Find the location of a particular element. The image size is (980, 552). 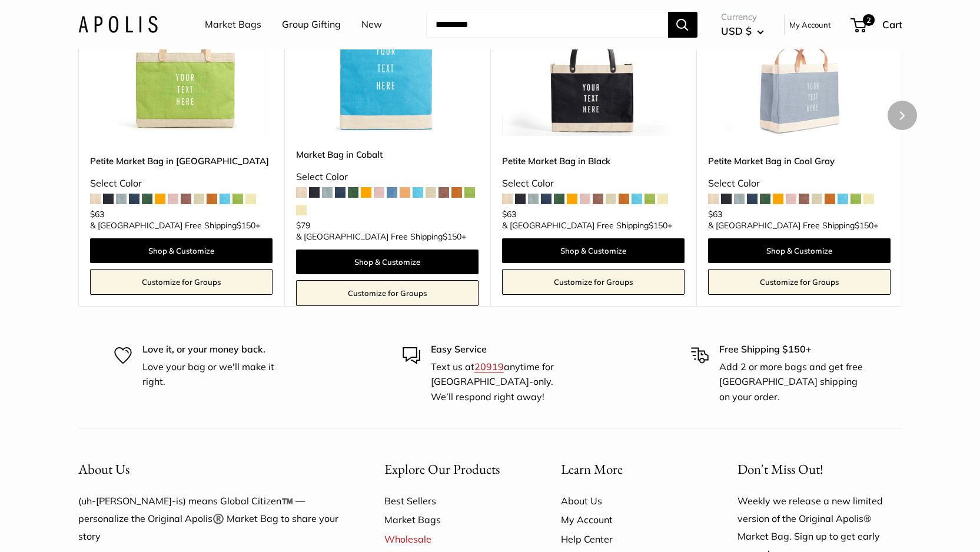

a: Petite Market Bag in Cool Gray is located at coordinates (799, 161).